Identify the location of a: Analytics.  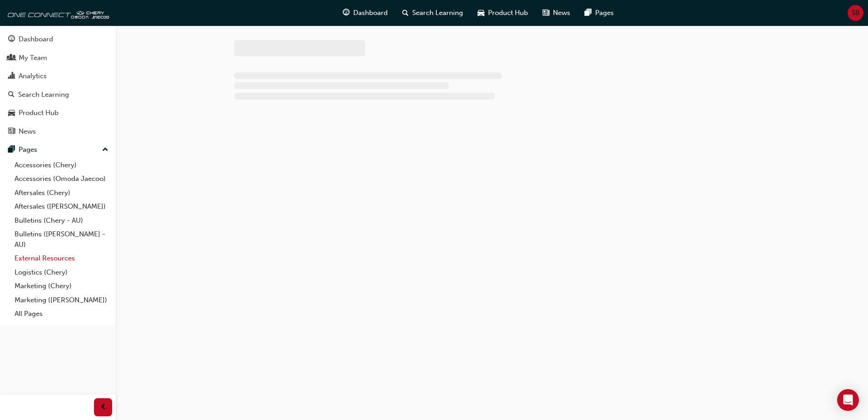
(58, 76).